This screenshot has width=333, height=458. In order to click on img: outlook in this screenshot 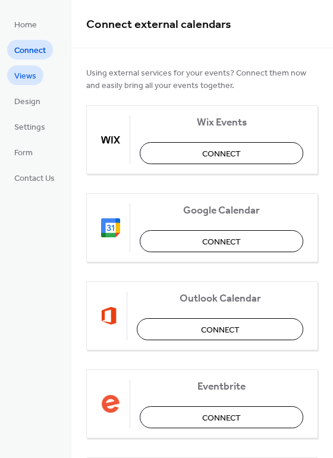, I will do `click(109, 316)`.